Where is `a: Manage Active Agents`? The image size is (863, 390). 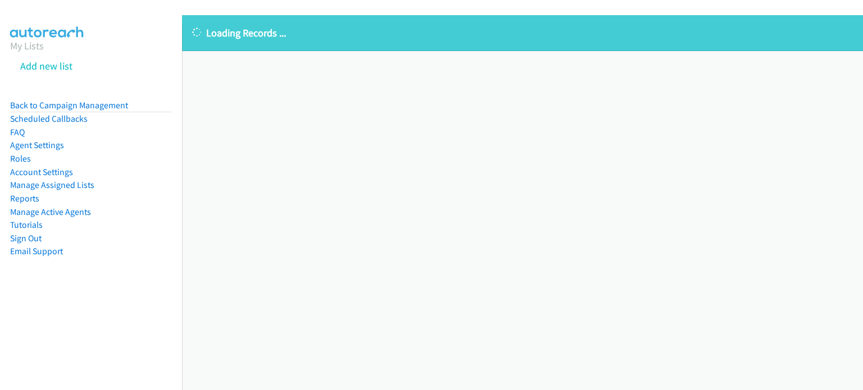
a: Manage Active Agents is located at coordinates (51, 212).